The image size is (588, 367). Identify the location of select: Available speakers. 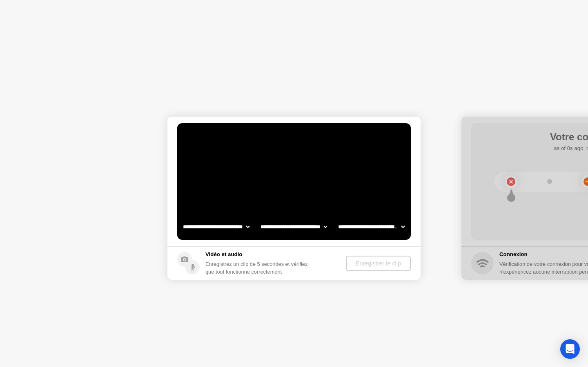
(293, 227).